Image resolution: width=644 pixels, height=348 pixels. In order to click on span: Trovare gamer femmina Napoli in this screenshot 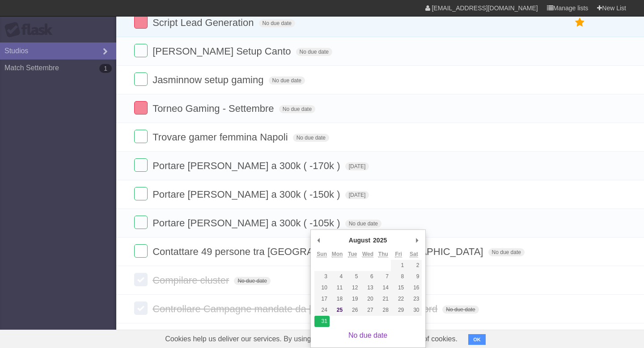, I will do `click(221, 137)`.